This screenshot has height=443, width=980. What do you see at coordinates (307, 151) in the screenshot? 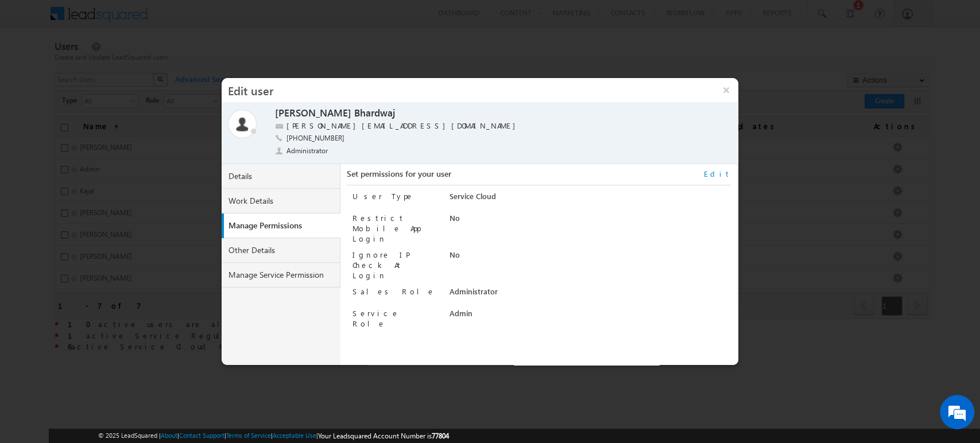
I see `span: Administrator` at bounding box center [307, 151].